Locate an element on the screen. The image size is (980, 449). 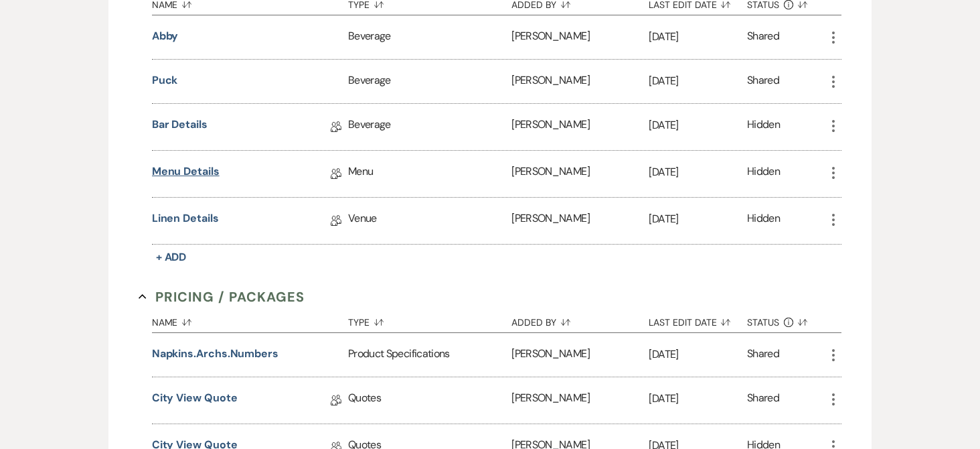
button: Added By is located at coordinates (580, 319).